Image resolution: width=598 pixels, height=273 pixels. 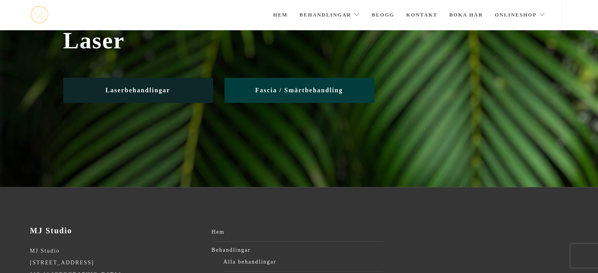 I want to click on a: Onlineshop, so click(x=520, y=15).